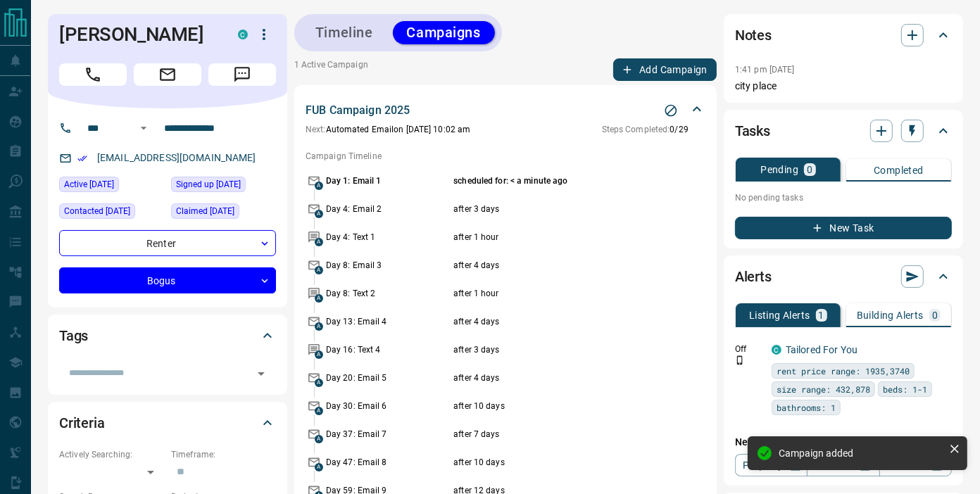 The image size is (980, 494). I want to click on span: beds: 1-1, so click(904, 389).